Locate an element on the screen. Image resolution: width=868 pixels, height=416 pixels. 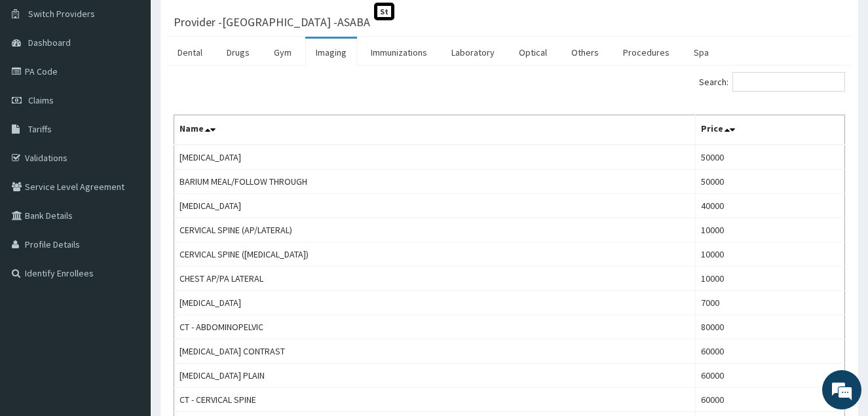
textarea: Type your message and hit 'Enter' is located at coordinates (128, 301).